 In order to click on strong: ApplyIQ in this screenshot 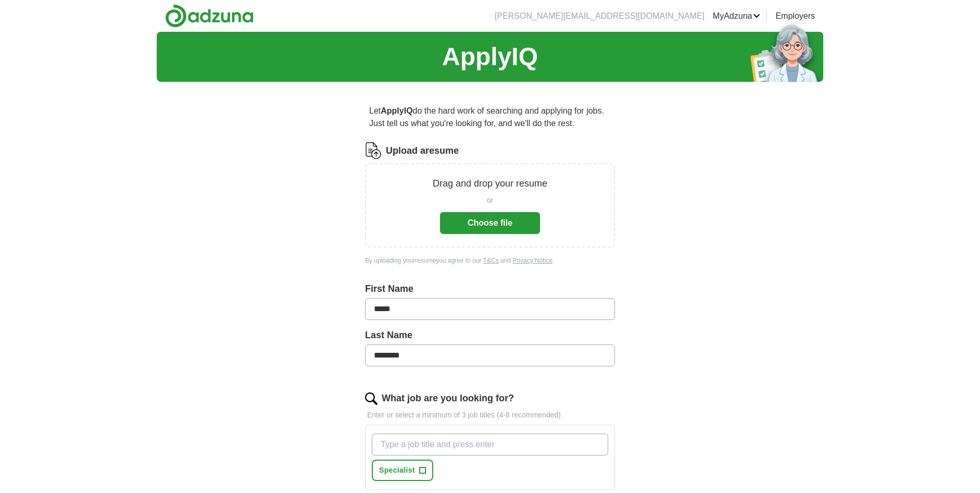, I will do `click(396, 110)`.